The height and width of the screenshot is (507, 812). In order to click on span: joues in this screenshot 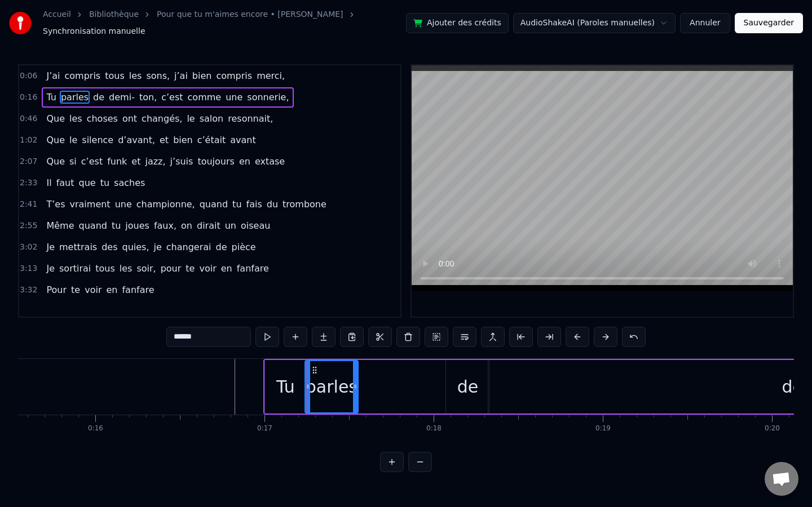, I will do `click(137, 225)`.